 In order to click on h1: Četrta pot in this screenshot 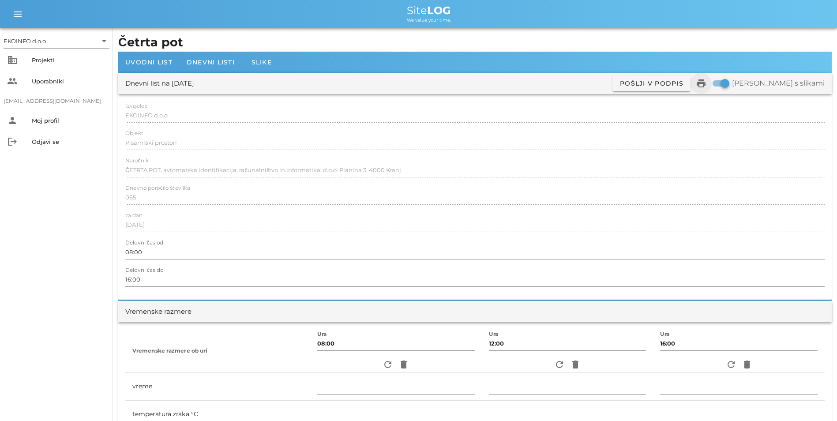, I will do `click(475, 42)`.